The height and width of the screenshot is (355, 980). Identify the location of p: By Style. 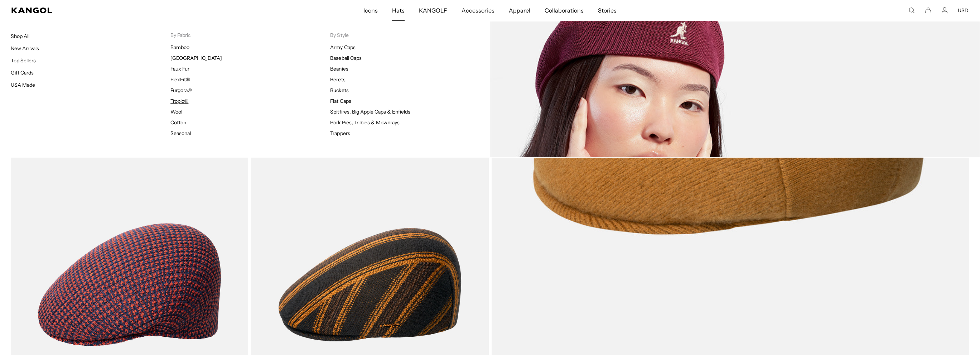
(410, 35).